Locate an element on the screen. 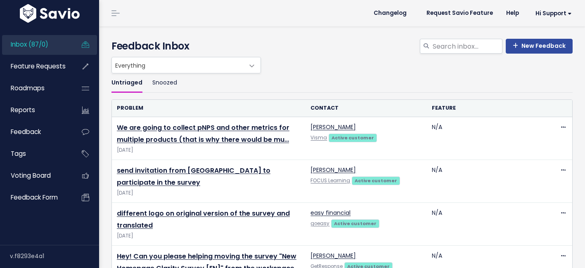 The image size is (585, 268). a: Inbox (87/0) is located at coordinates (35, 45).